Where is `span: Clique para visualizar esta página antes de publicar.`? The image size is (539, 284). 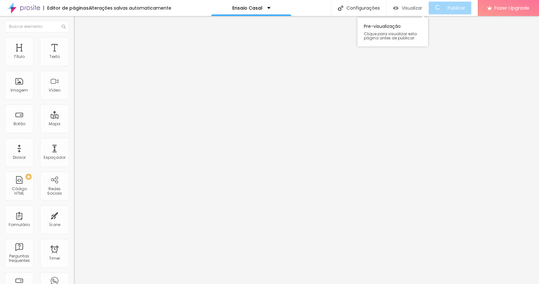
span: Clique para visualizar esta página antes de publicar. is located at coordinates (393, 36).